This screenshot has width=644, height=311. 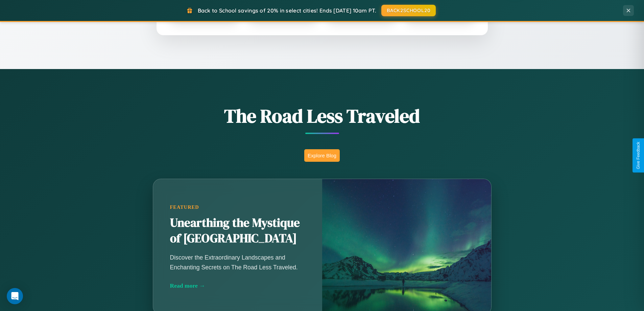 I want to click on div: Featured, so click(x=238, y=207).